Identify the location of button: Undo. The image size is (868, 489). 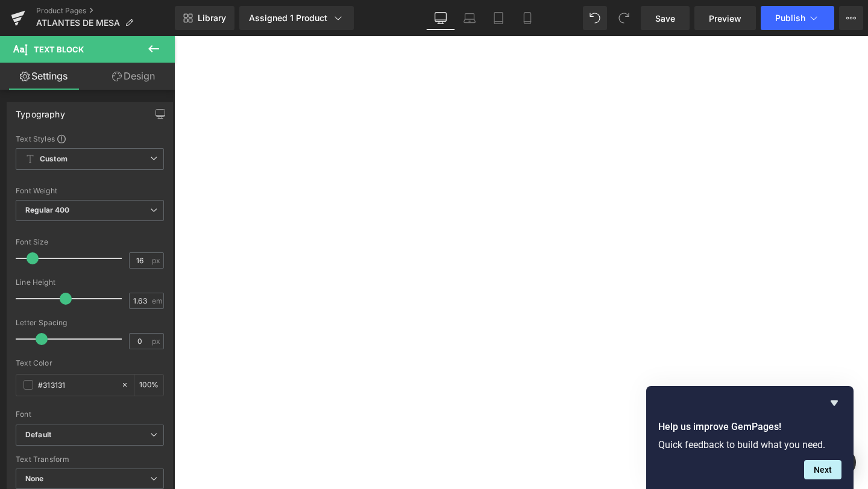
(595, 18).